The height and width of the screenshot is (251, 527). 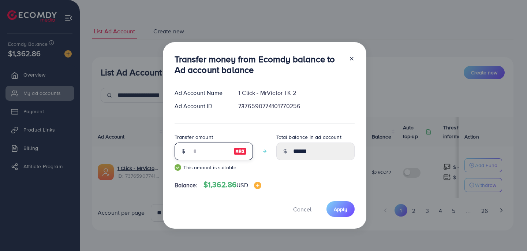 What do you see at coordinates (186, 185) in the screenshot?
I see `span: Balance:` at bounding box center [186, 185].